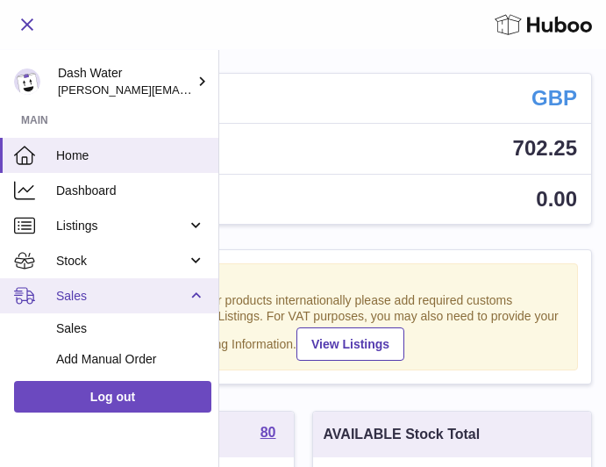  What do you see at coordinates (555, 98) in the screenshot?
I see `strong: GBP` at bounding box center [555, 98].